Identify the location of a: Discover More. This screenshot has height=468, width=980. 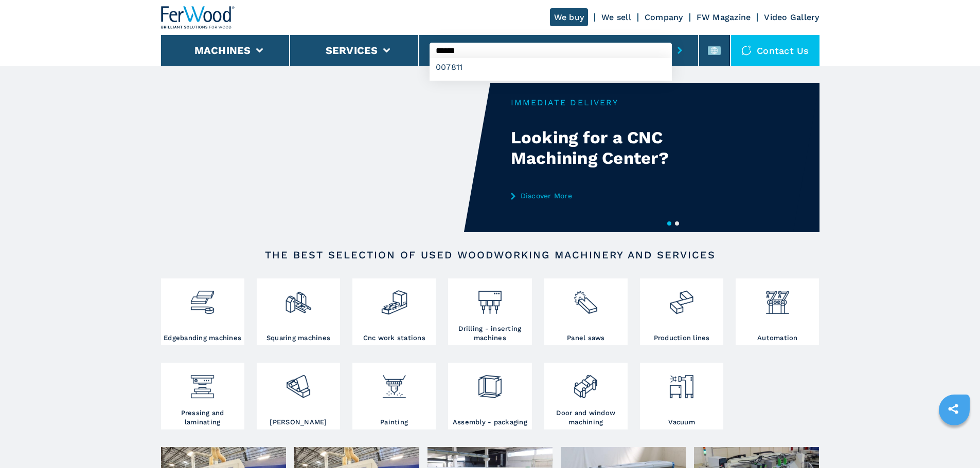
(612, 196).